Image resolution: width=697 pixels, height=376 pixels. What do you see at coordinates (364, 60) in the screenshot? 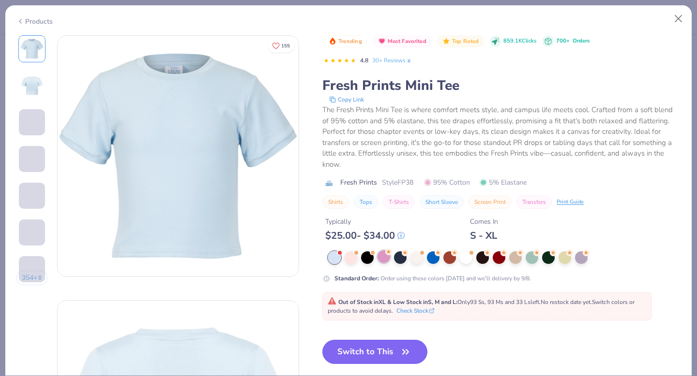
I see `span: 4.8` at bounding box center [364, 60].